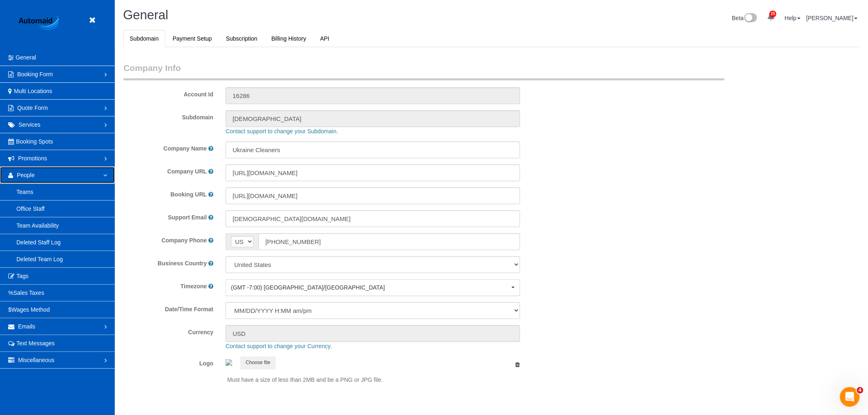 Image resolution: width=868 pixels, height=415 pixels. What do you see at coordinates (861, 390) in the screenshot?
I see `span: 4` at bounding box center [861, 390].